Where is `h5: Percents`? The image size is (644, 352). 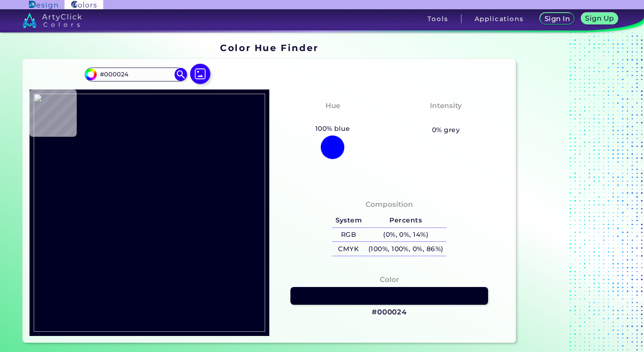
h5: Percents is located at coordinates (406, 220).